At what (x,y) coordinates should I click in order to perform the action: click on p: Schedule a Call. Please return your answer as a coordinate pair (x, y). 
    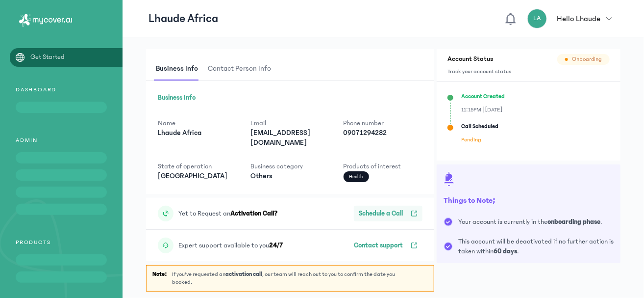
    Looking at the image, I should click on (381, 214).